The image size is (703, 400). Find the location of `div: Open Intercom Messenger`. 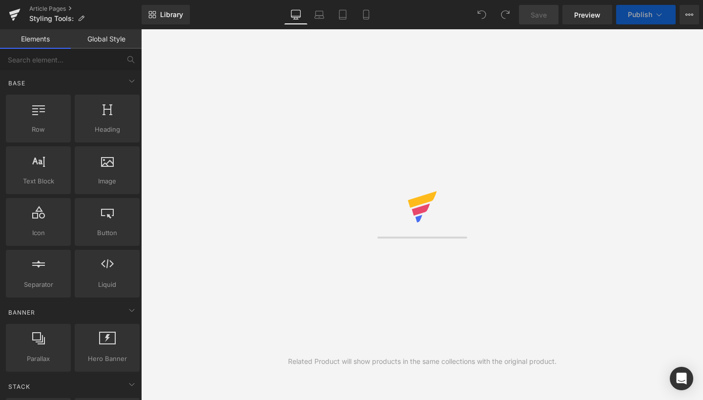

div: Open Intercom Messenger is located at coordinates (681, 379).